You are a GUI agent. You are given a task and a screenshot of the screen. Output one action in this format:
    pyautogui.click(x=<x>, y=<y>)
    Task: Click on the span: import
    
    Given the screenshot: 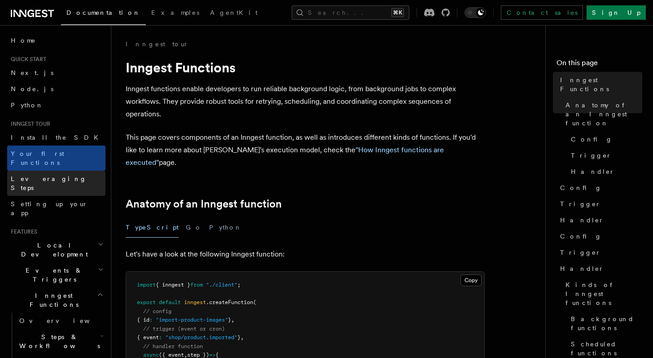 What is the action you would take?
    pyautogui.click(x=146, y=285)
    